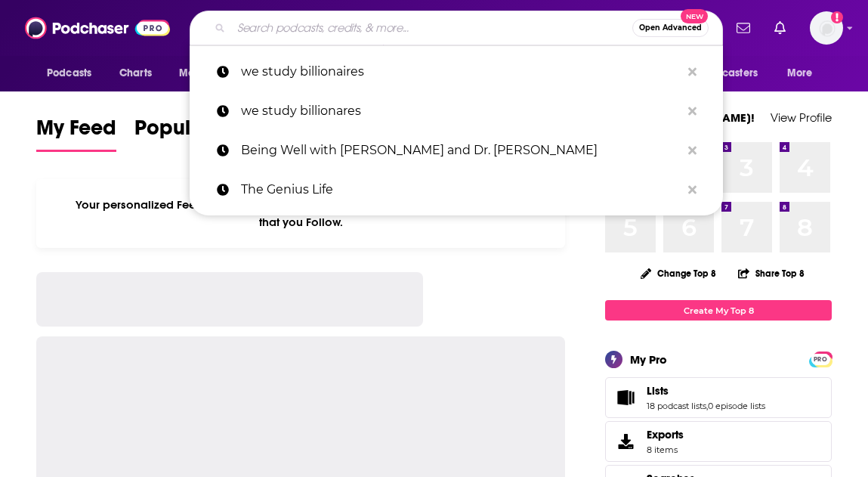  What do you see at coordinates (827, 28) in the screenshot?
I see `button: Show profile menu` at bounding box center [827, 28].